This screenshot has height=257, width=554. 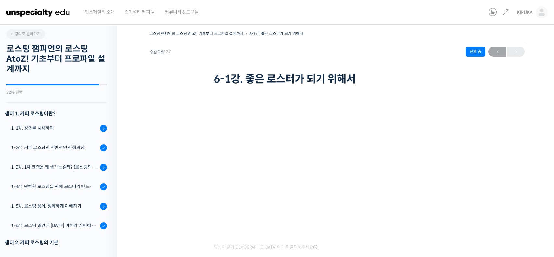 What do you see at coordinates (54, 147) in the screenshot?
I see `div: 1-2강. 커피 로스팅의 전반적인 진행과정` at bounding box center [54, 147].